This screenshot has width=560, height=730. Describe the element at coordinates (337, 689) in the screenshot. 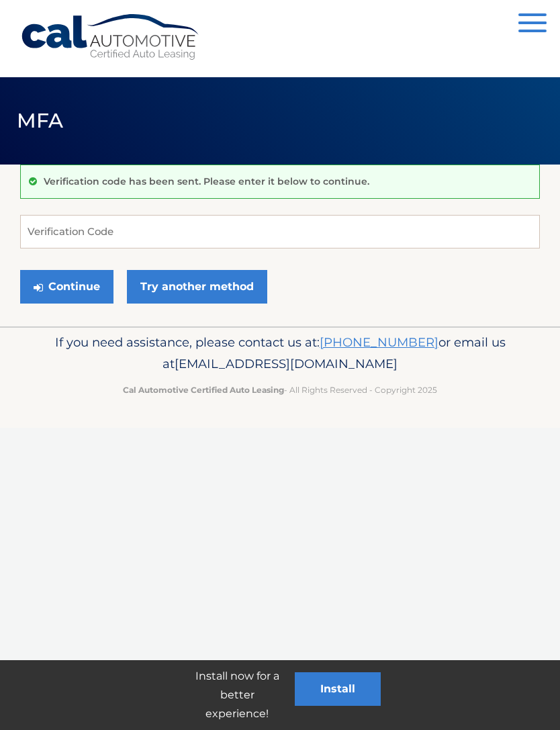

I see `button: Install` at that location.